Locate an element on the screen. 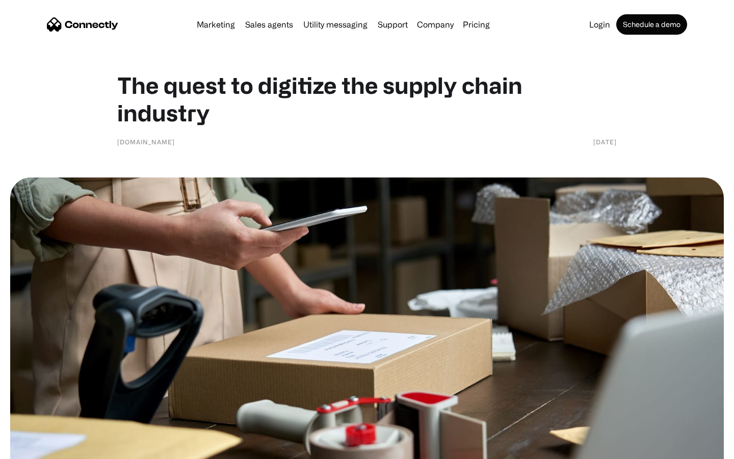 The image size is (734, 459). a: home is located at coordinates (83, 24).